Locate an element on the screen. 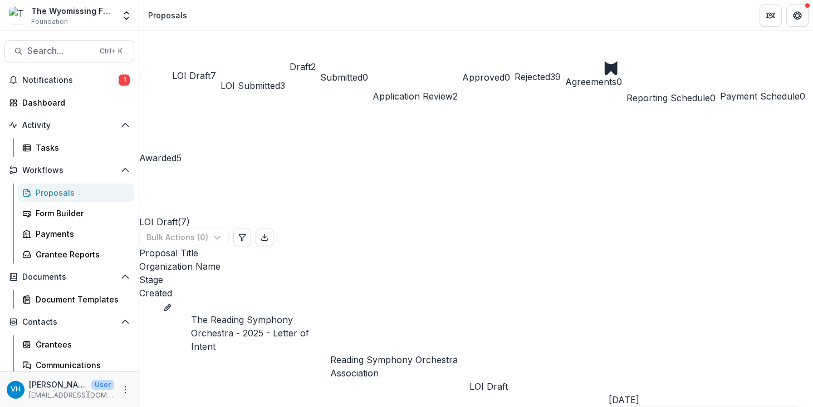  span: 7 is located at coordinates (213, 76).